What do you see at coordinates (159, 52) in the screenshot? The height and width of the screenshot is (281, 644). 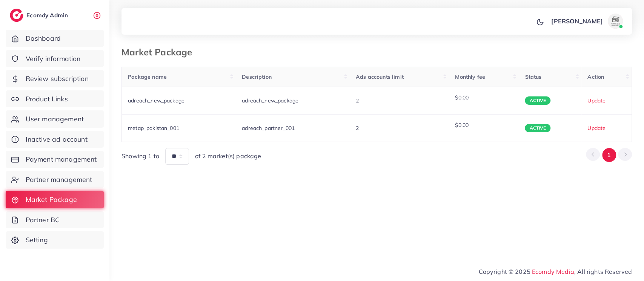 I see `h3: Market Package` at bounding box center [159, 52].